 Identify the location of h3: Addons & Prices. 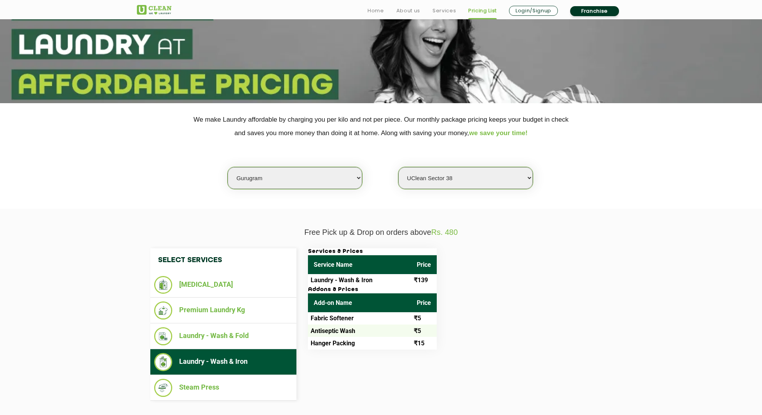
(372, 290).